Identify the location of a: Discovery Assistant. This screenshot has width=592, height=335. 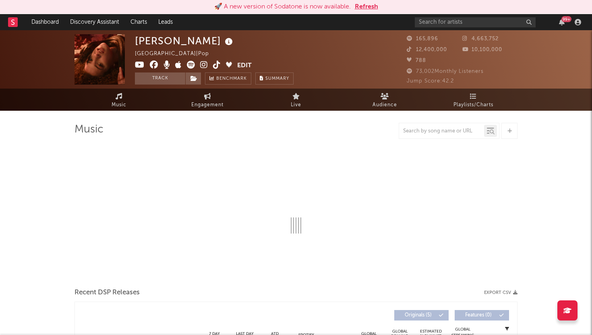
(95, 22).